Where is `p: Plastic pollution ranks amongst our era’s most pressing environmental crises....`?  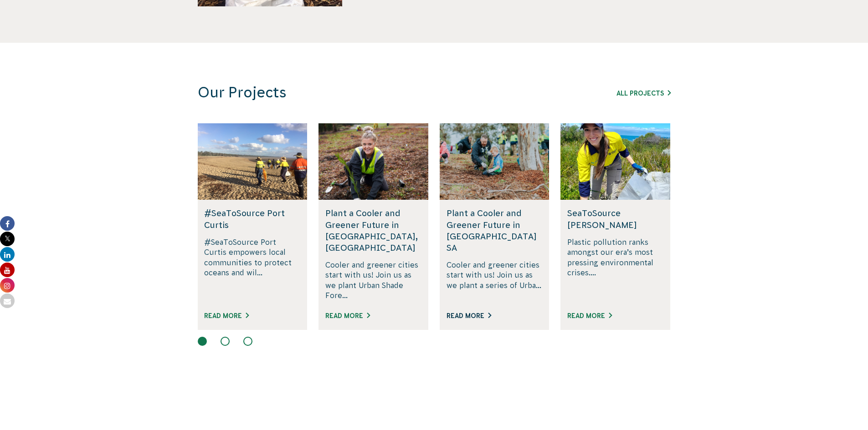
p: Plastic pollution ranks amongst our era’s most pressing environmental crises.... is located at coordinates (615, 269).